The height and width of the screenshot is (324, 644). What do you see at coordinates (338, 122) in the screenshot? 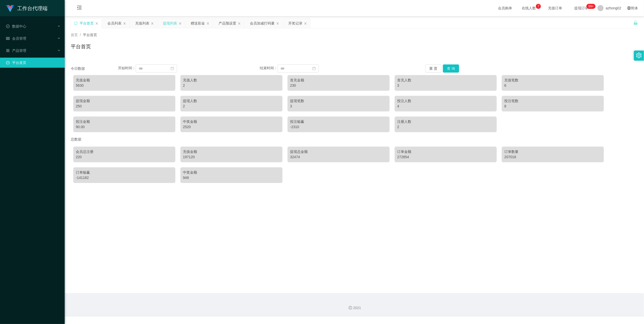
I see `div: 投注输赢` at bounding box center [338, 122].